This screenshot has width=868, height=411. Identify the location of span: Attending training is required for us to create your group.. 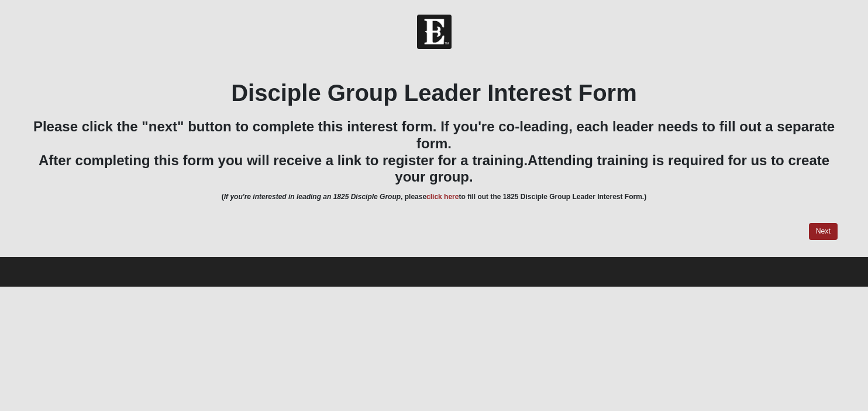
(612, 169).